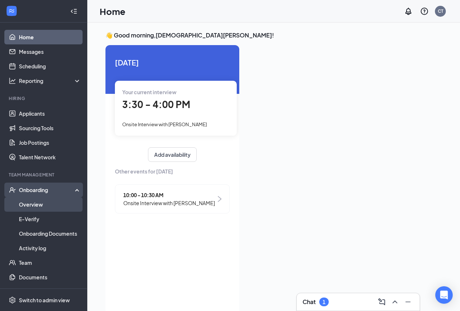 This screenshot has height=311, width=460. What do you see at coordinates (444, 295) in the screenshot?
I see `div: Open Intercom Messenger` at bounding box center [444, 295].